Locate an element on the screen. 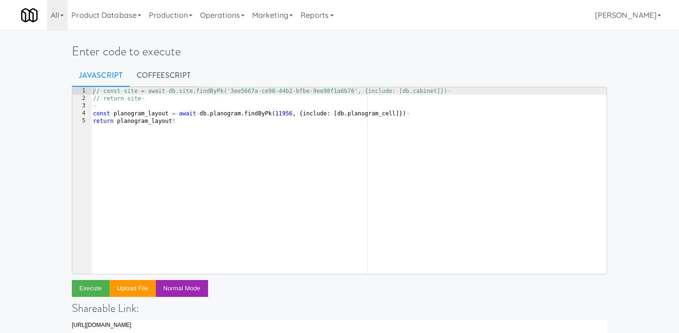 This screenshot has height=333, width=679. h1: Enter code to execute is located at coordinates (339, 51).